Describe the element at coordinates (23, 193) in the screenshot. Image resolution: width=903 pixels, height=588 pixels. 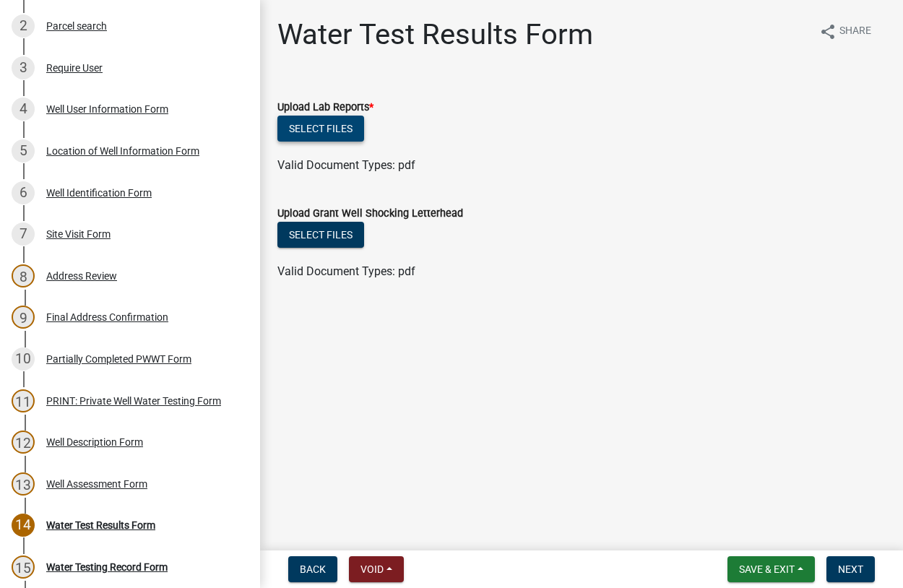
I see `div: 6` at that location.